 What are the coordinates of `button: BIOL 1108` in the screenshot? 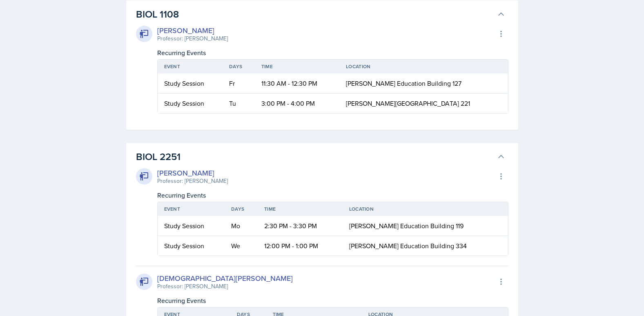 It's located at (321, 14).